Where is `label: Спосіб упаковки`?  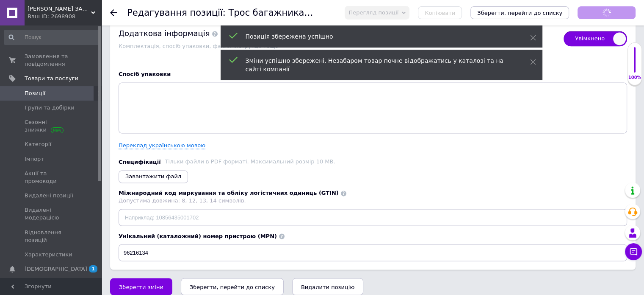 label: Спосіб упаковки is located at coordinates (373, 74).